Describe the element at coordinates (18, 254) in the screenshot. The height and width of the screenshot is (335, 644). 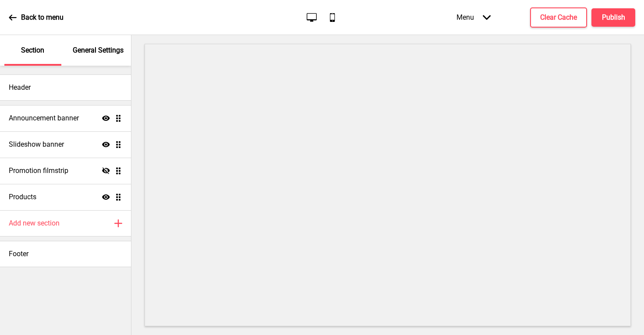
I see `h4: Footer` at that location.